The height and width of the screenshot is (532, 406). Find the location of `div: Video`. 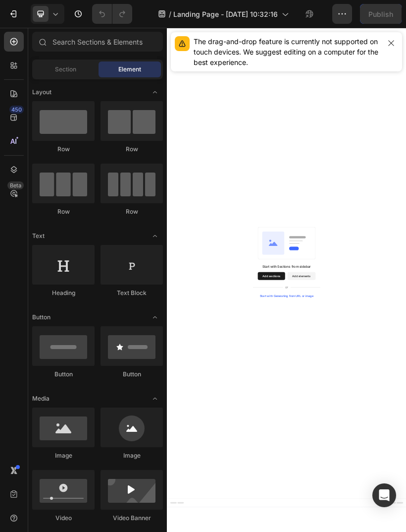

div: Video is located at coordinates (63, 518).